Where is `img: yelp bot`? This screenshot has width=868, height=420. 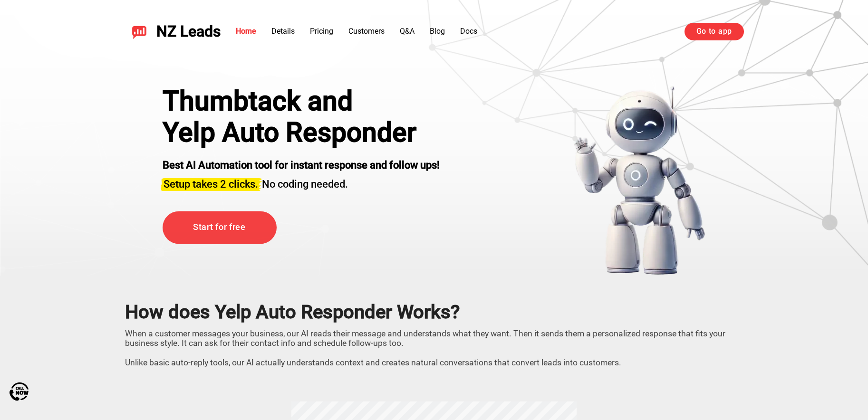 img: yelp bot is located at coordinates (639, 180).